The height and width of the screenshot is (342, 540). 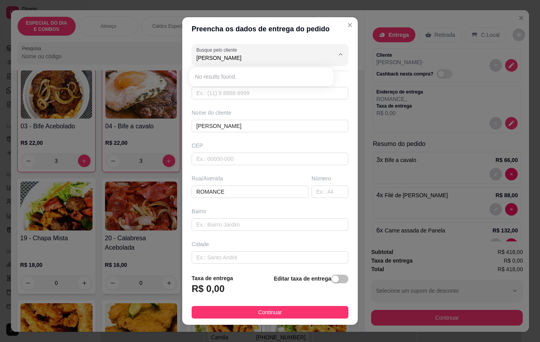 What do you see at coordinates (218, 50) in the screenshot?
I see `label: Busque pelo cliente` at bounding box center [218, 50].